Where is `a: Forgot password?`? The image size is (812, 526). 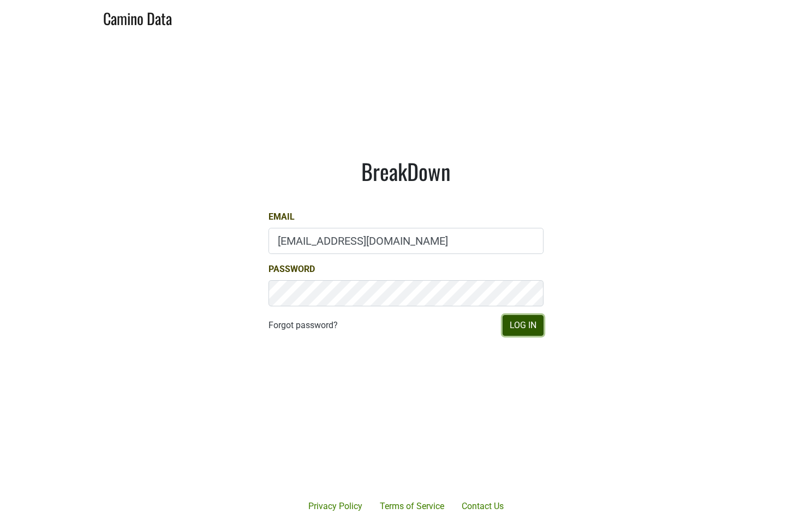 a: Forgot password? is located at coordinates (303, 325).